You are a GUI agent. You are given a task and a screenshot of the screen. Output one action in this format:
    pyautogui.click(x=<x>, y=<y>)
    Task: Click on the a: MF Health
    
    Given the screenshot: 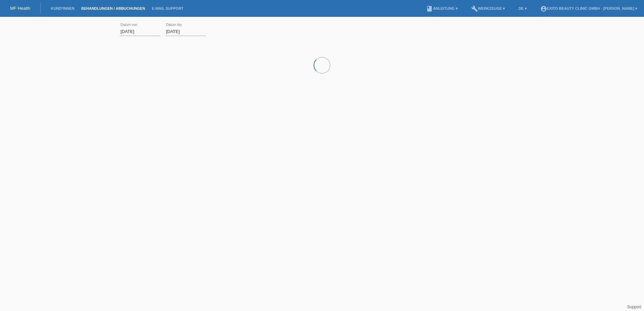 What is the action you would take?
    pyautogui.click(x=20, y=8)
    